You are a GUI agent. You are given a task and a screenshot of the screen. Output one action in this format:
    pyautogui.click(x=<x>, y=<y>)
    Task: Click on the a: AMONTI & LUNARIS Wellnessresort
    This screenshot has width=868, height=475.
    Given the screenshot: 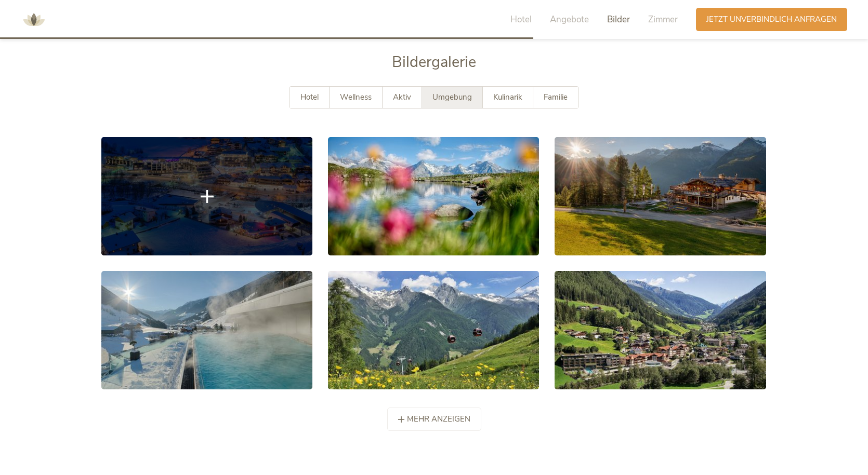 What is the action you would take?
    pyautogui.click(x=34, y=19)
    